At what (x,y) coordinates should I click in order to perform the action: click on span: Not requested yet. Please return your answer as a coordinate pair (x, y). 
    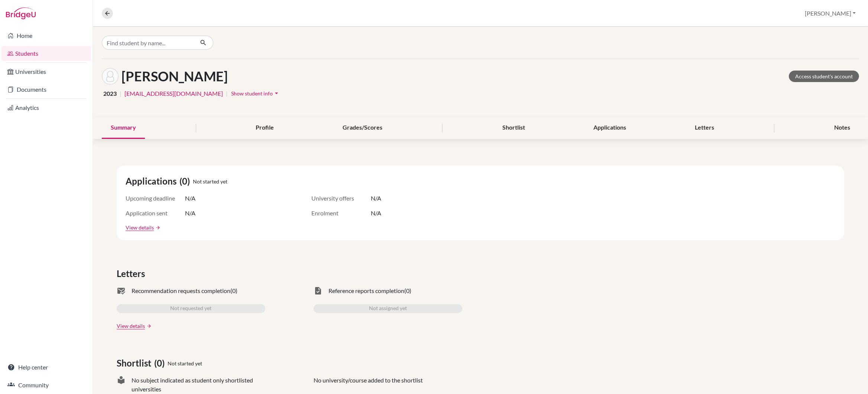
    Looking at the image, I should click on (191, 309).